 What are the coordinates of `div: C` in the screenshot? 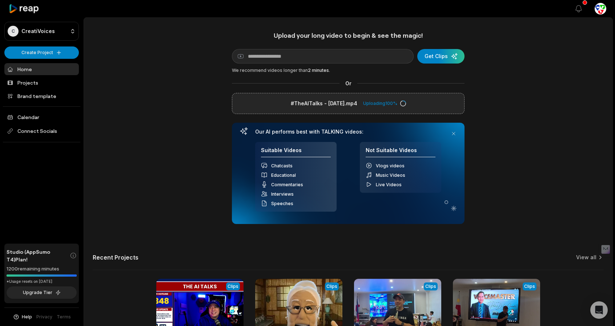 It's located at (13, 31).